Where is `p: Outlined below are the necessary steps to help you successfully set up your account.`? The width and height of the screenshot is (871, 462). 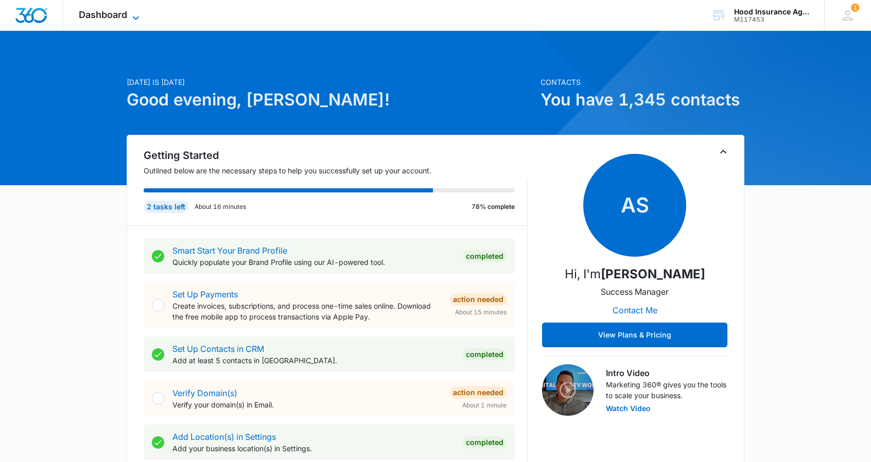 p: Outlined below are the necessary steps to help you successfully set up your account. is located at coordinates (336, 170).